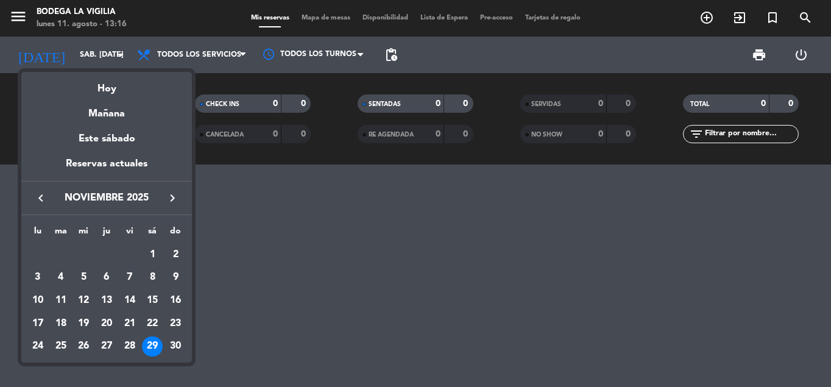  Describe the element at coordinates (152, 346) in the screenshot. I see `div: 29` at that location.